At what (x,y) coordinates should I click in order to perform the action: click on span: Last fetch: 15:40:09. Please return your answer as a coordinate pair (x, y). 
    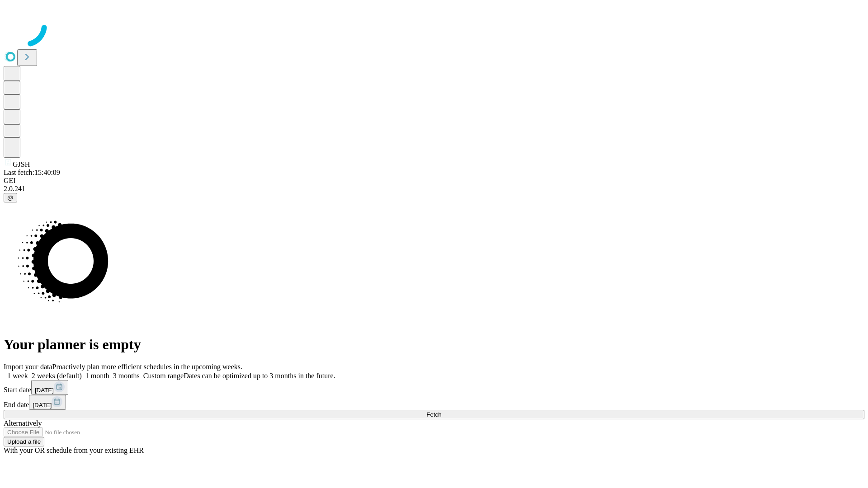
    Looking at the image, I should click on (31, 172).